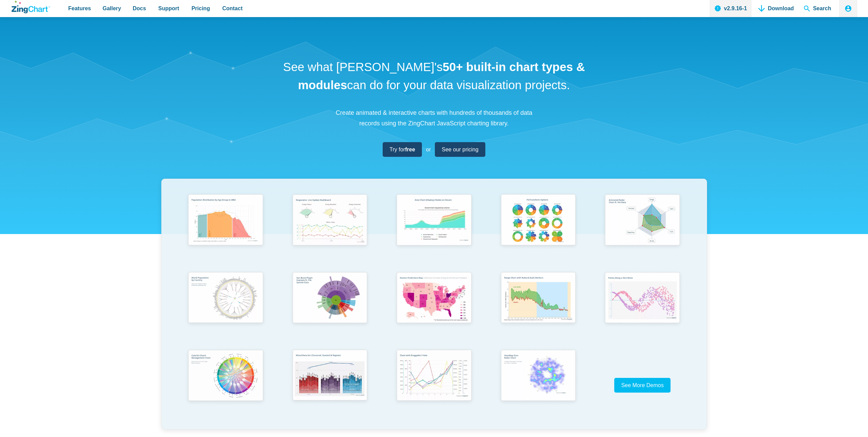 This screenshot has height=437, width=868. Describe the element at coordinates (410, 149) in the screenshot. I see `strong: free` at that location.